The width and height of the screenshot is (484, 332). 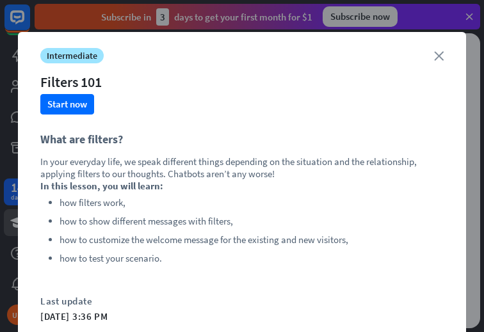 What do you see at coordinates (245, 259) in the screenshot?
I see `li: how to test your scenario.` at bounding box center [245, 259].